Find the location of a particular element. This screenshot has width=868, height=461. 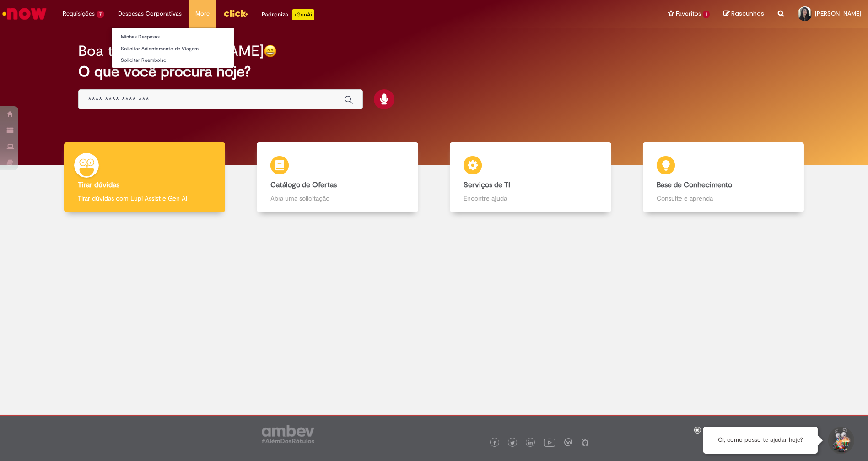

span: Despesas Corporativas is located at coordinates (149, 14).